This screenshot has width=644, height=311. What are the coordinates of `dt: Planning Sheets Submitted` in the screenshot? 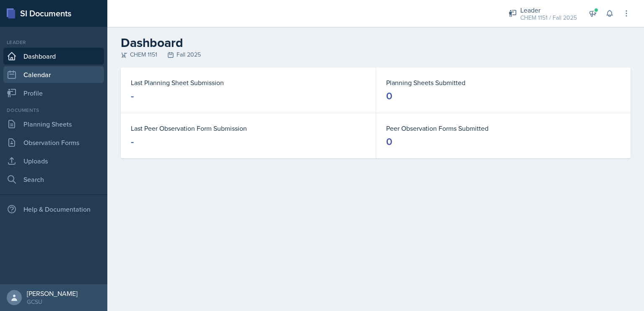 It's located at (503, 82).